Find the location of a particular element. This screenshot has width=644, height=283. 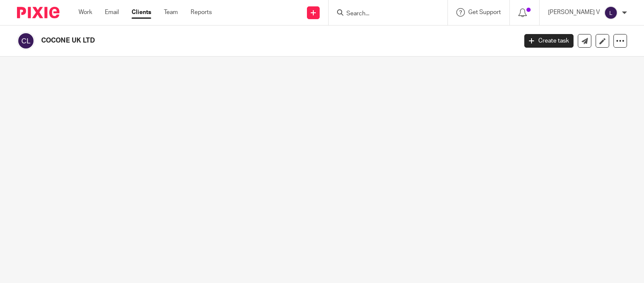

a: Reports is located at coordinates (201, 13).